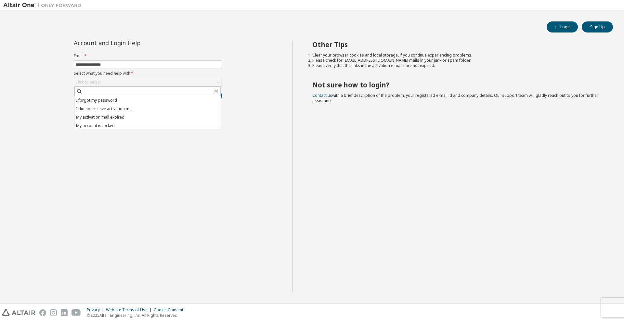 The image size is (624, 322). I want to click on label: Email, so click(148, 56).